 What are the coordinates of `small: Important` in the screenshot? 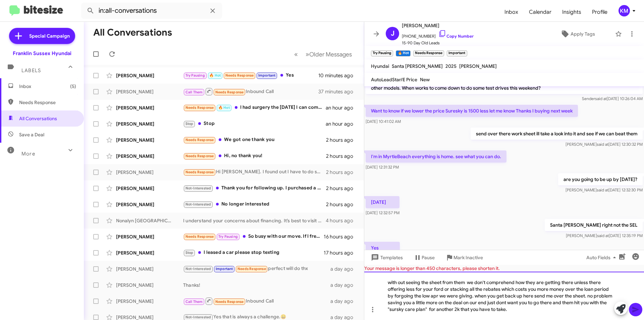 It's located at (457, 53).